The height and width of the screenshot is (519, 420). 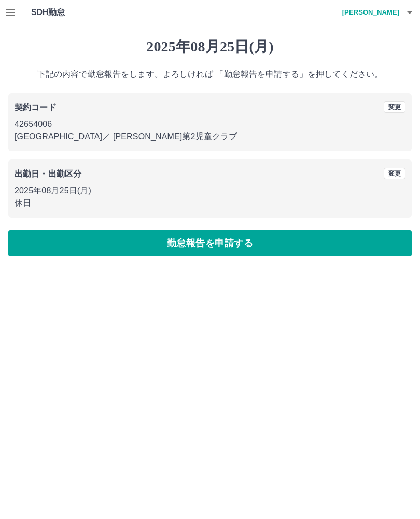 What do you see at coordinates (210, 75) in the screenshot?
I see `p: 下記の内容で勤怠報告をします。よろしければ 「勤怠報告を申請する」を押してください。` at bounding box center [210, 75].